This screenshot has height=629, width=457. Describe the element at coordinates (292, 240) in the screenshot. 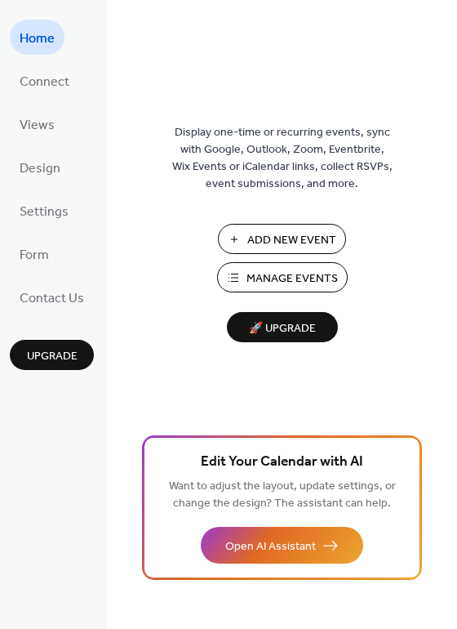

I see `span: Add New Event` at that location.